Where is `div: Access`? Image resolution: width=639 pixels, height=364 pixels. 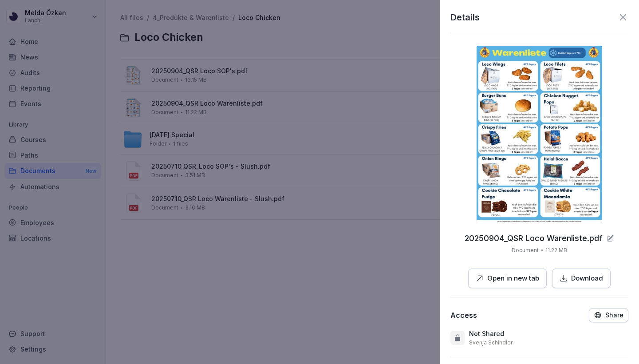
div: Access is located at coordinates (464, 315).